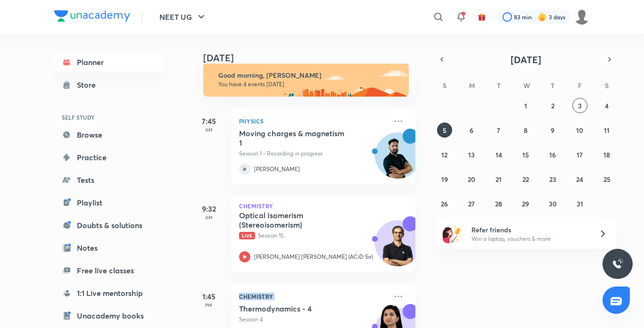 The image size is (644, 328). Describe the element at coordinates (525, 203) in the screenshot. I see `button: October 29, 2025` at that location.